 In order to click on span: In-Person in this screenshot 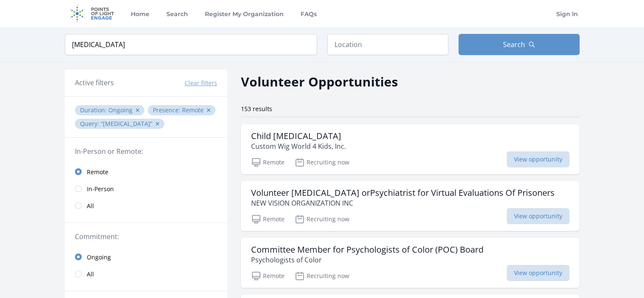, I will do `click(101, 189)`.